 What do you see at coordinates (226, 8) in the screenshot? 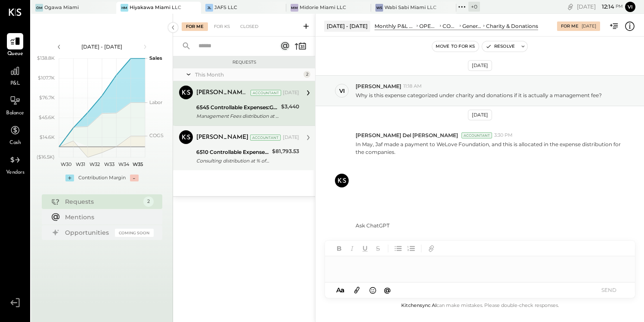
I see `div: JAFS LLC` at bounding box center [226, 8].